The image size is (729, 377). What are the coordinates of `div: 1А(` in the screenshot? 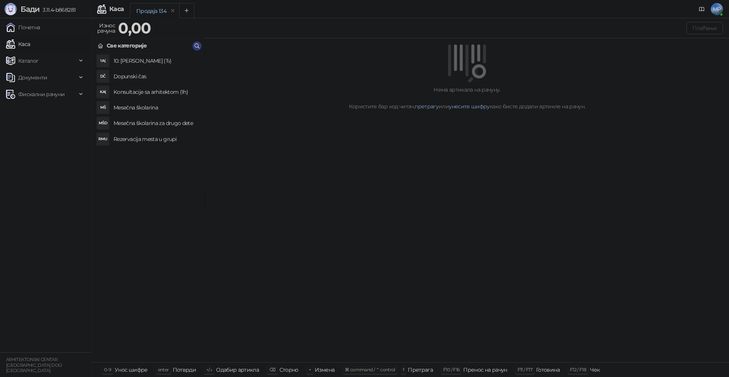 It's located at (103, 61).